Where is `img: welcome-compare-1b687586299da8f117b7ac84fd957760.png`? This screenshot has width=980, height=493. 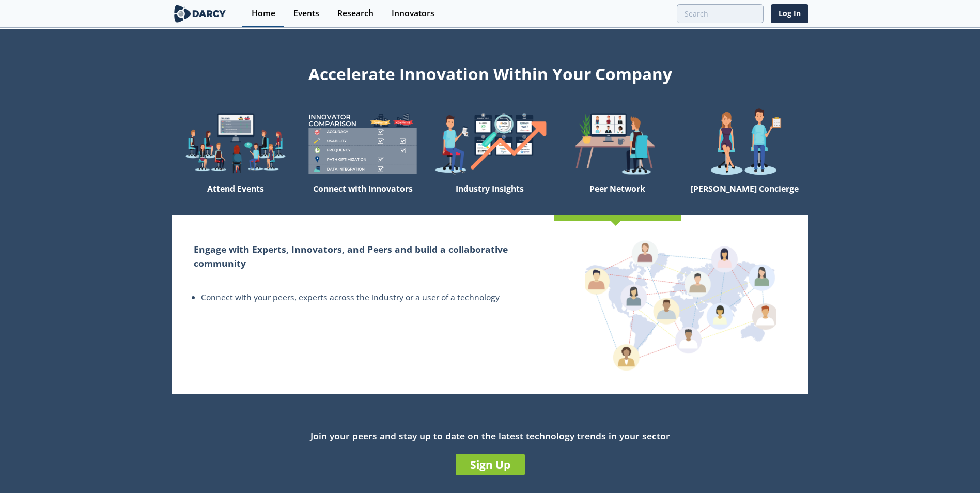 img: welcome-compare-1b687586299da8f117b7ac84fd957760.png is located at coordinates (363, 143).